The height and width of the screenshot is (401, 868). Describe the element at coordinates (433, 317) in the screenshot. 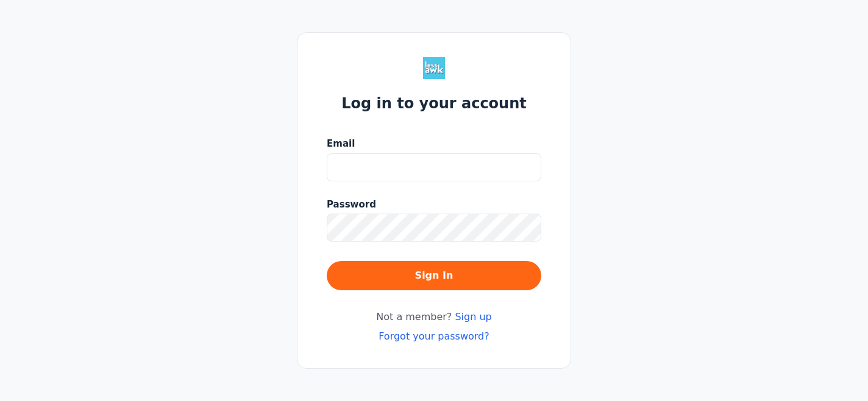

I see `span: Not a member?` at that location.